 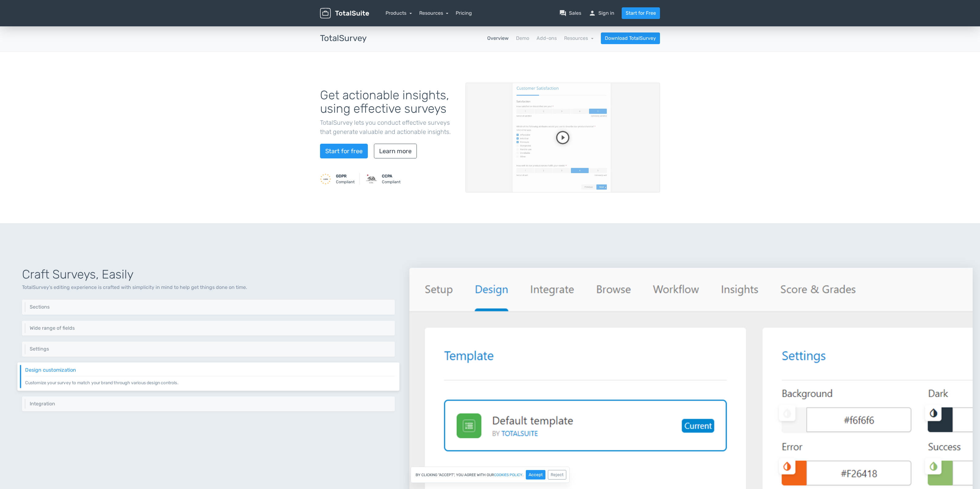 What do you see at coordinates (210, 406) in the screenshot?
I see `p: Integrate your survey virtually everywhere on your website using shortcode, or even with your app...` at bounding box center [210, 406].